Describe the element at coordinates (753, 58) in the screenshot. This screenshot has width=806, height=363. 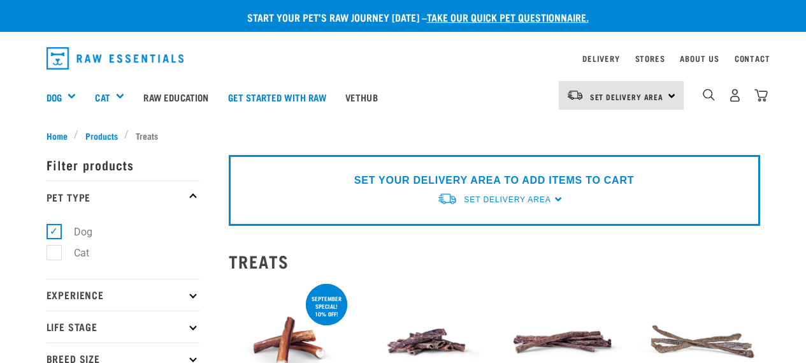
I see `a: Contact` at that location.